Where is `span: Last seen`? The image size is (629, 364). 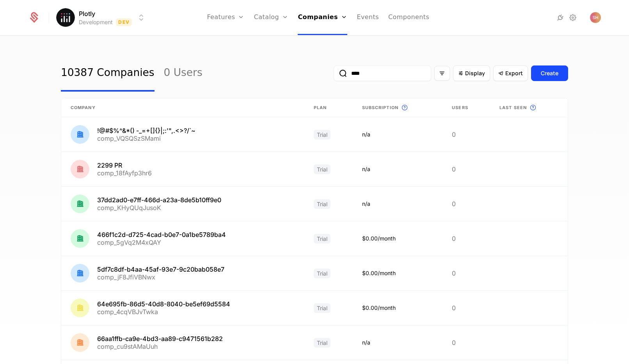 span: Last seen is located at coordinates (513, 108).